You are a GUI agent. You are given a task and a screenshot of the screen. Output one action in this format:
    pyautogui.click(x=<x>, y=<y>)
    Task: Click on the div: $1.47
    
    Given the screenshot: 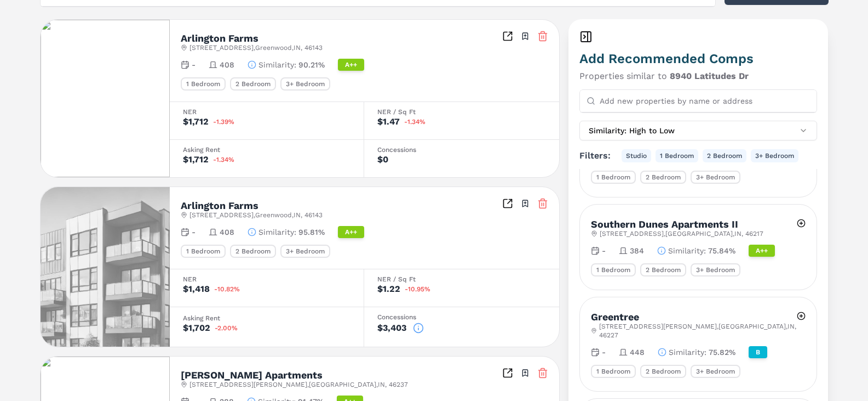 What is the action you would take?
    pyautogui.click(x=388, y=121)
    